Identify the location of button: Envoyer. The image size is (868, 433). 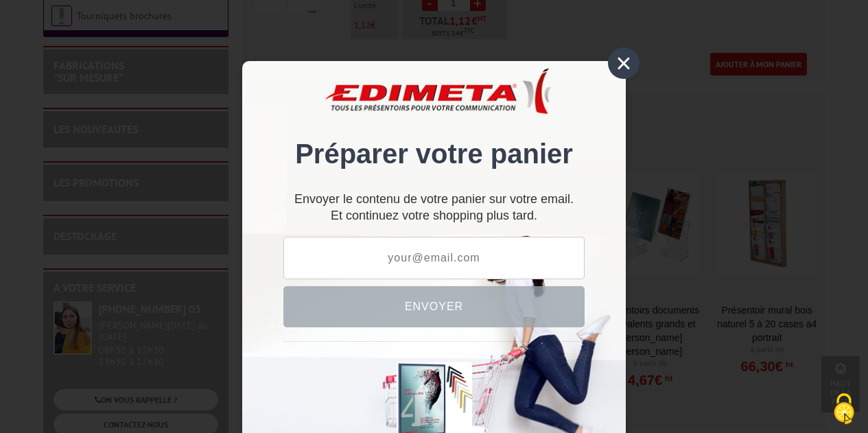
(434, 307).